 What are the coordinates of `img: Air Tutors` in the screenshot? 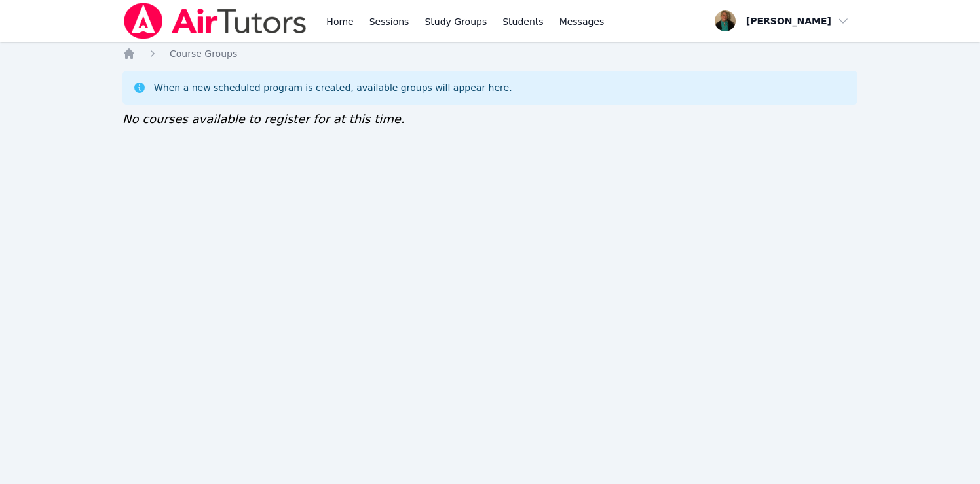 It's located at (214, 21).